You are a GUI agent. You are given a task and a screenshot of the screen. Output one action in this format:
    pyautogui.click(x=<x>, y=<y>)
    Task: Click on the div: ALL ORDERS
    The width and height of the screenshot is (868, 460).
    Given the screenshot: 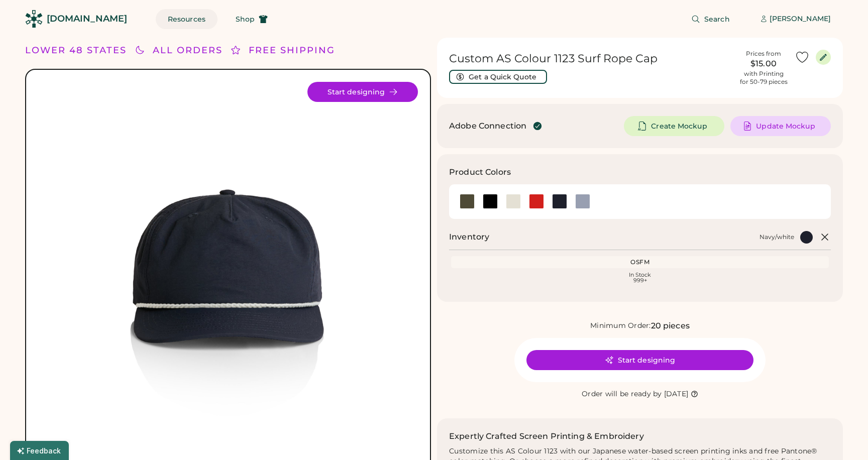 What is the action you would take?
    pyautogui.click(x=187, y=50)
    